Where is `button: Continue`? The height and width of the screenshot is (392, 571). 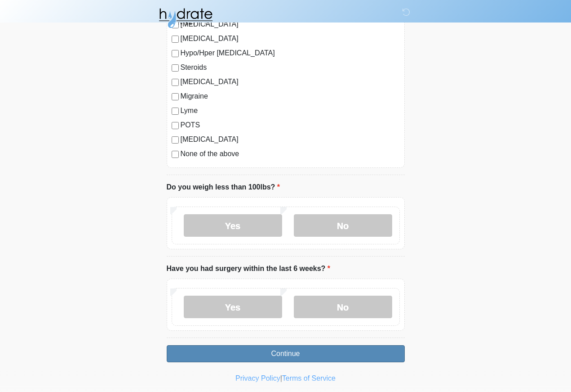
button: Continue is located at coordinates (286, 354).